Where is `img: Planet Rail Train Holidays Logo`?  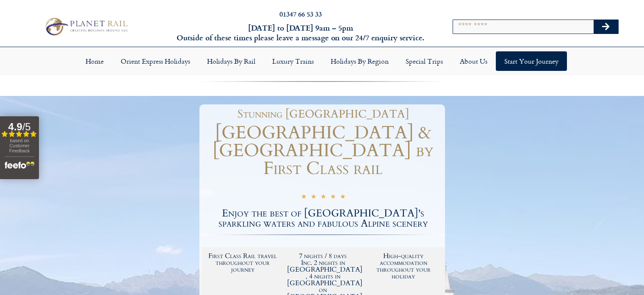
img: Planet Rail Train Holidays Logo is located at coordinates (86, 27).